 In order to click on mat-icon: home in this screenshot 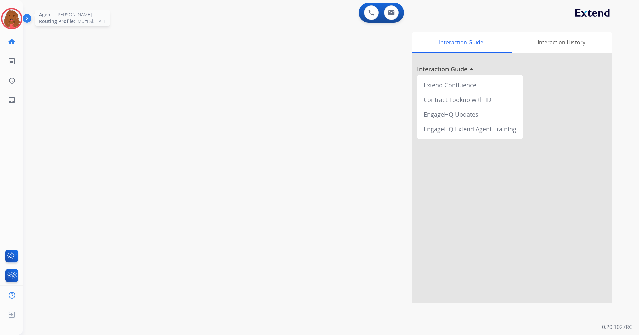, I will do `click(12, 42)`.